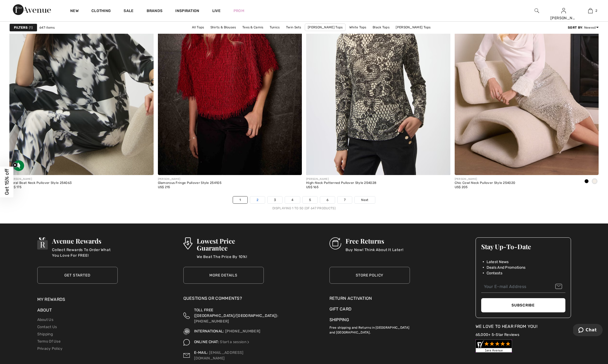  What do you see at coordinates (523, 305) in the screenshot?
I see `button: Subscribe` at bounding box center [523, 305].